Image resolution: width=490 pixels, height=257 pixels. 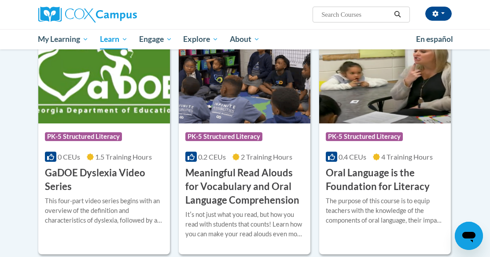 What do you see at coordinates (155, 39) in the screenshot?
I see `a: Engage` at bounding box center [155, 39].